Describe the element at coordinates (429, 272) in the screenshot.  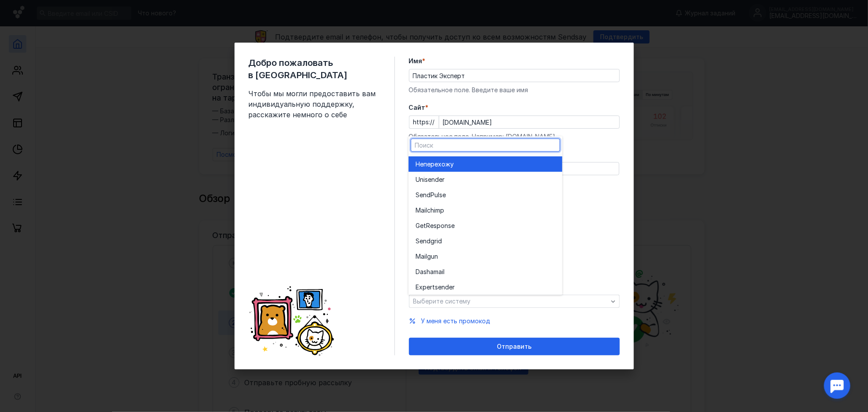
I see `span: Dashamai` at that location.